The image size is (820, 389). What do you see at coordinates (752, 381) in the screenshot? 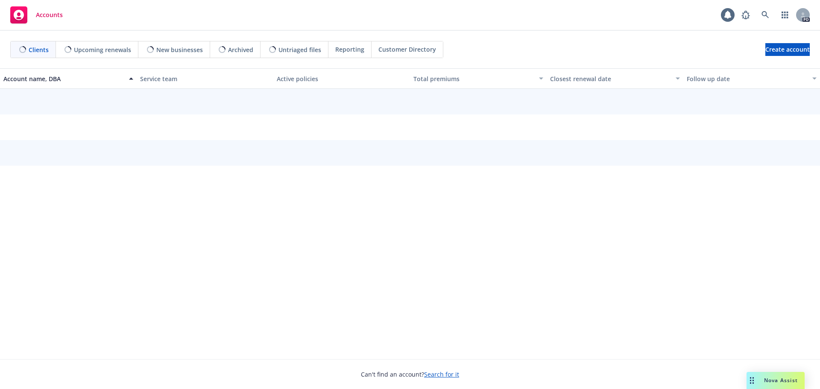
I see `div: Drag to move` at bounding box center [752, 381].